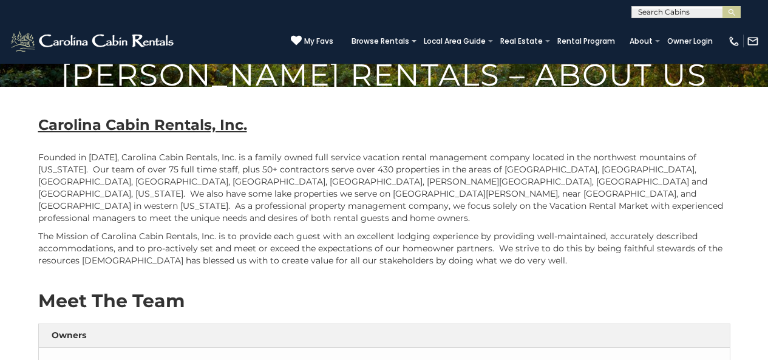 The width and height of the screenshot is (768, 360). What do you see at coordinates (586, 41) in the screenshot?
I see `a: Rental Program` at bounding box center [586, 41].